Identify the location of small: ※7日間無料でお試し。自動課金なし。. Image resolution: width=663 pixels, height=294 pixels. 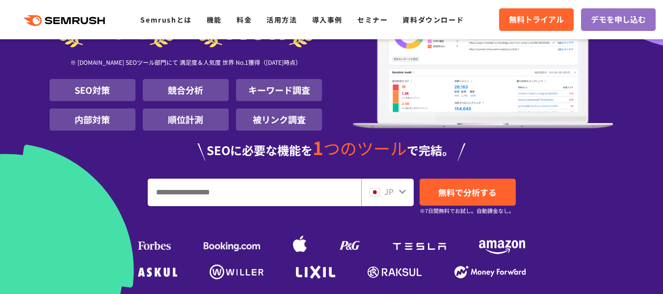
(467, 211).